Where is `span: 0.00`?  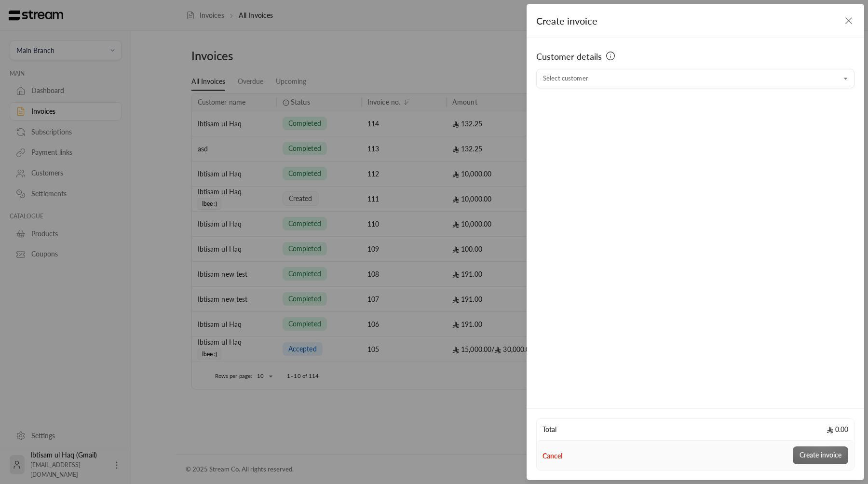 span: 0.00 is located at coordinates (838, 429).